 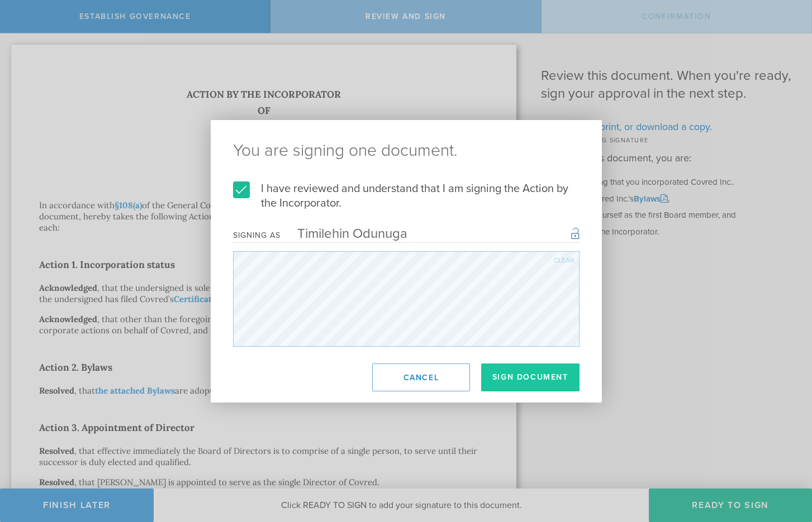 I want to click on button: Sign Document, so click(x=530, y=378).